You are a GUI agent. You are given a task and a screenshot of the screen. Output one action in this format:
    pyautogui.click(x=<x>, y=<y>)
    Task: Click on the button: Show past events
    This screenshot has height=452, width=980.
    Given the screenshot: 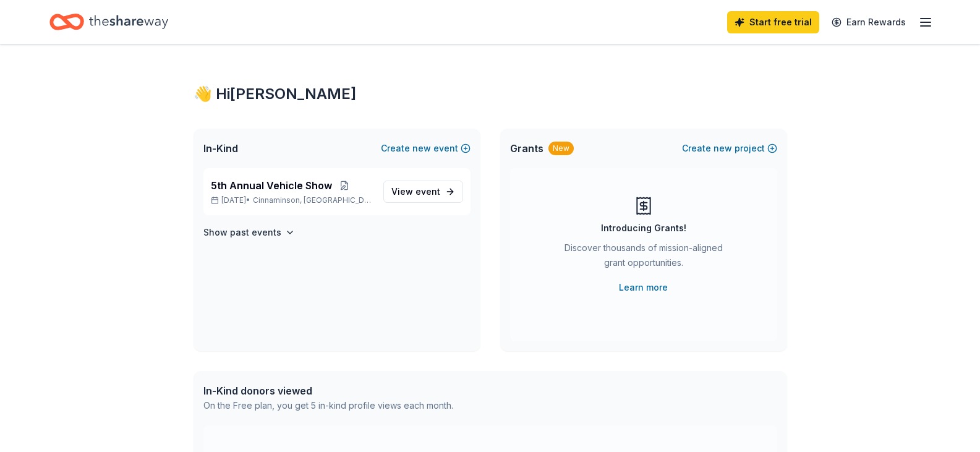 What is the action you would take?
    pyautogui.click(x=249, y=232)
    